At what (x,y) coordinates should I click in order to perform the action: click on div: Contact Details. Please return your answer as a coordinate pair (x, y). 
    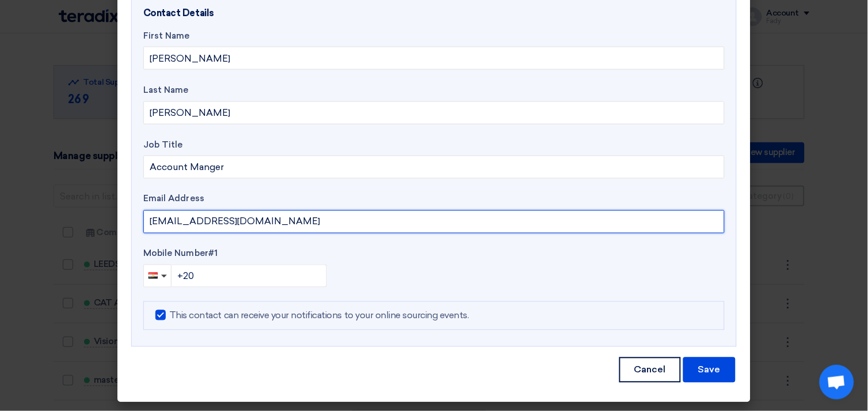
    Looking at the image, I should click on (434, 13).